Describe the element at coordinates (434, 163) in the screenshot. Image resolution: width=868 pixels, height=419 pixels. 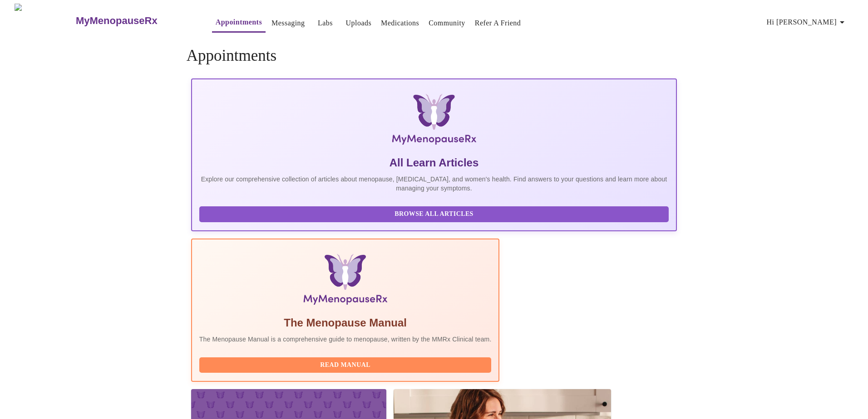
I see `h5: All Learn Articles` at that location.